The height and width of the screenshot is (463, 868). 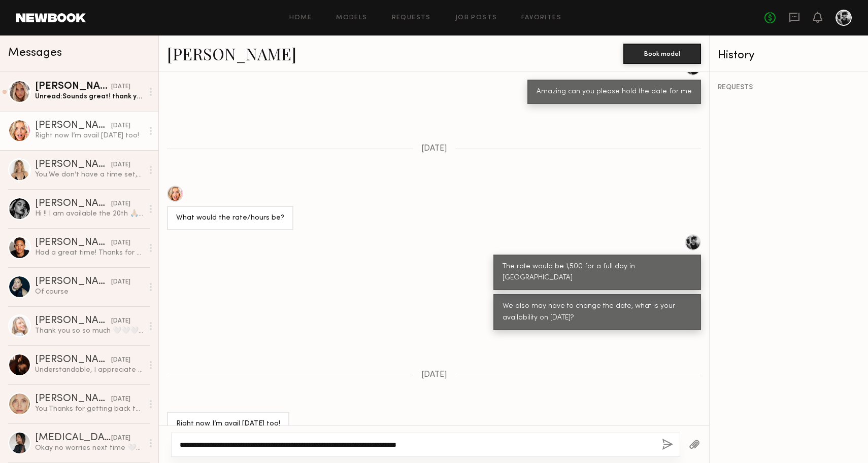 What do you see at coordinates (300, 18) in the screenshot?
I see `a: Home` at bounding box center [300, 18].